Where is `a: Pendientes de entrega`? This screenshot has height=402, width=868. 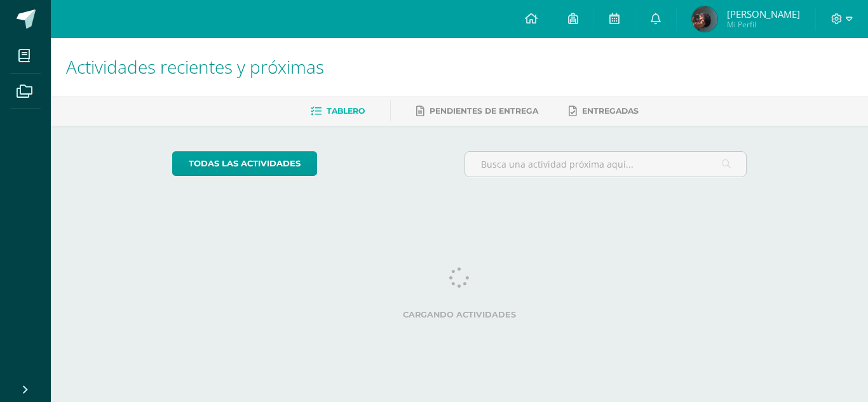
a: Pendientes de entrega is located at coordinates (477, 111).